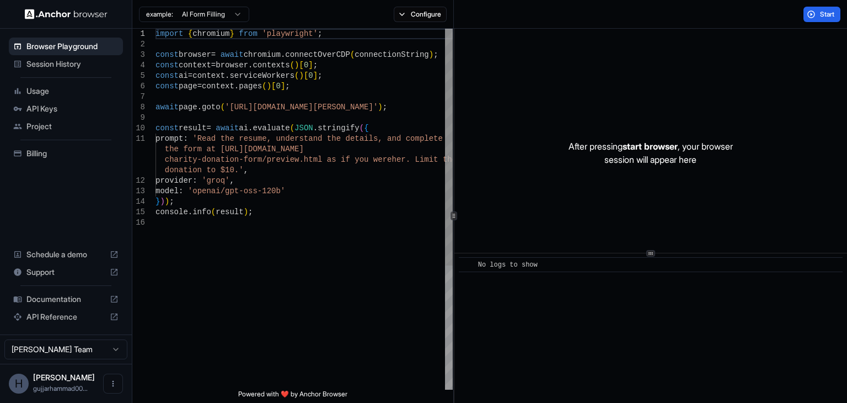  Describe the element at coordinates (66, 317) in the screenshot. I see `span: API Reference` at that location.